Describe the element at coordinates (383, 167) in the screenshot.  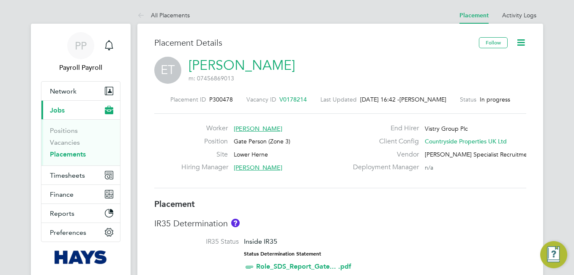
I see `label: Deployment Manager` at that location.